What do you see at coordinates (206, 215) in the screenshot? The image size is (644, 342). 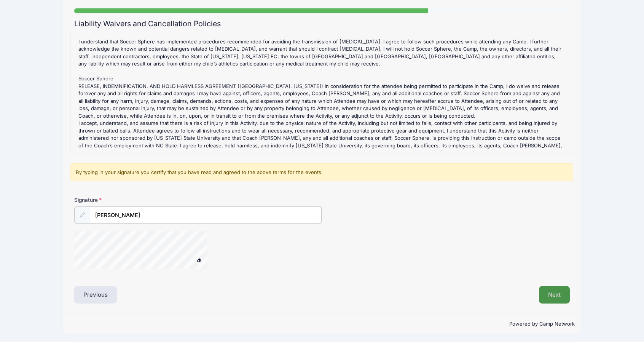 I see `input: Enter first and last name` at bounding box center [206, 215].